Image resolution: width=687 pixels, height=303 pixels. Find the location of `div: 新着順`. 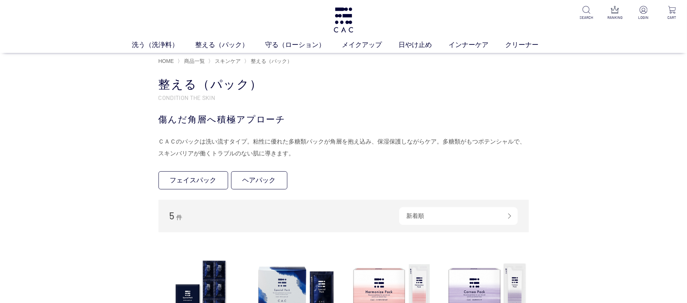

div: 新着順 is located at coordinates (458, 216).